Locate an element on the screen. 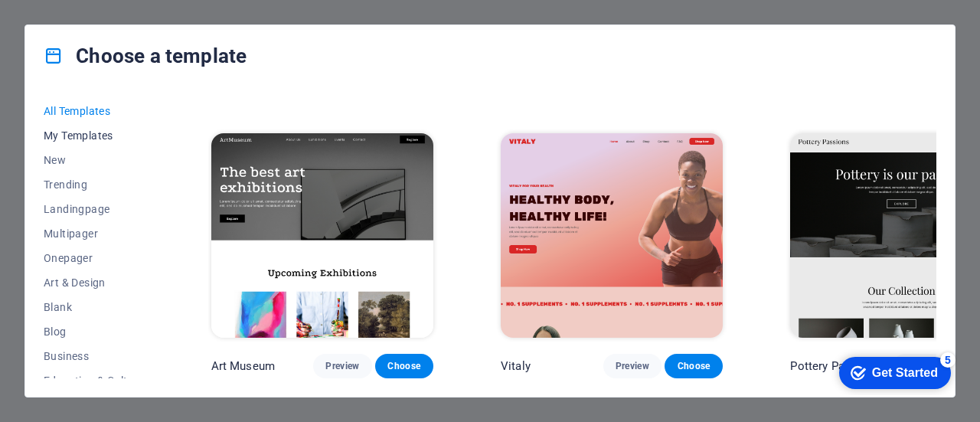  div: 5 is located at coordinates (121, 11).